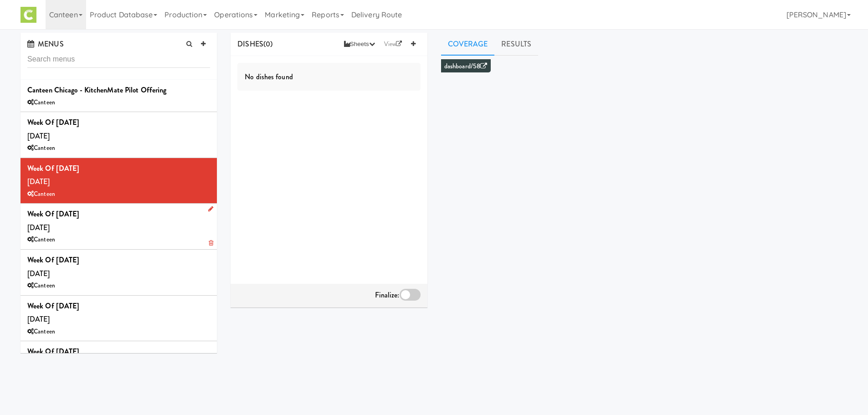 The width and height of the screenshot is (868, 415). What do you see at coordinates (387, 294) in the screenshot?
I see `span: Finalize:` at bounding box center [387, 294].